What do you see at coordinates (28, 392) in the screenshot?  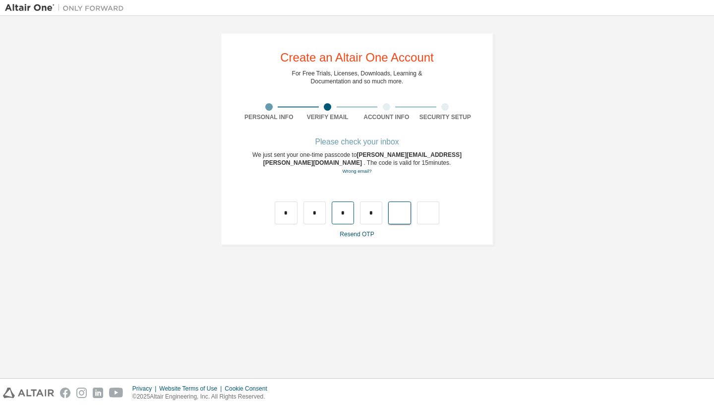 I see `img: altair_logo.svg` at bounding box center [28, 392].